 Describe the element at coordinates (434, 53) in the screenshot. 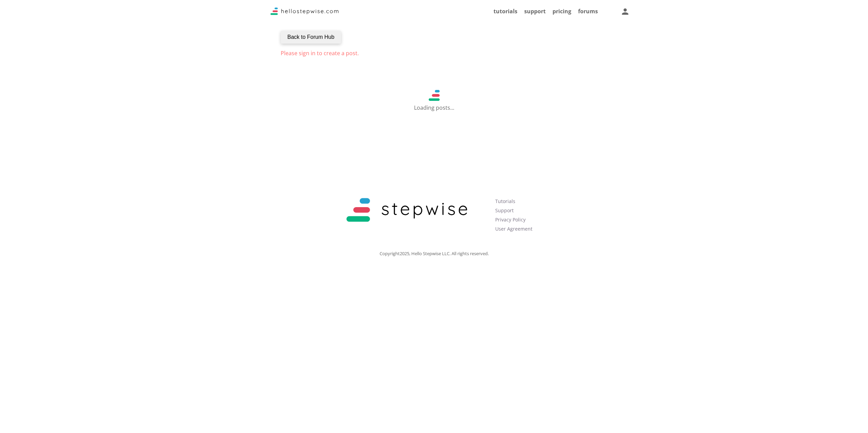

I see `p: Please sign in to create a post.` at that location.